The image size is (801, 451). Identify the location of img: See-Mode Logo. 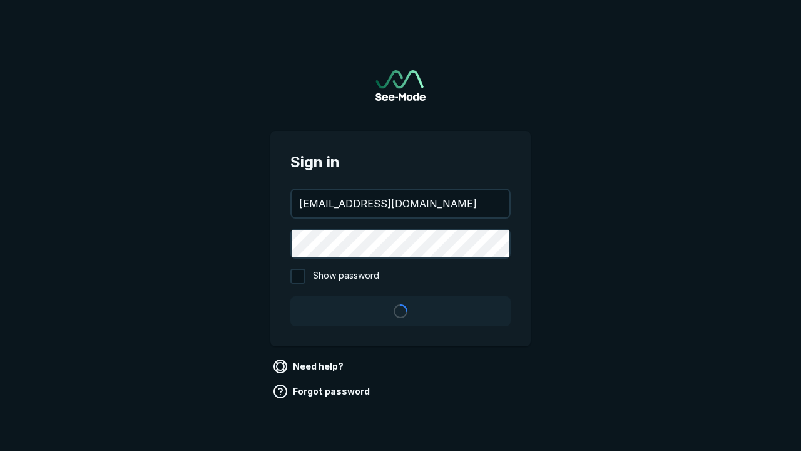
(401, 85).